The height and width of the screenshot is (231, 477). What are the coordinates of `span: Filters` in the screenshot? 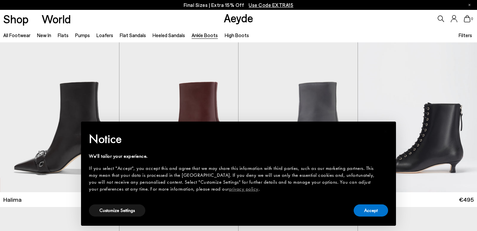 It's located at (465, 35).